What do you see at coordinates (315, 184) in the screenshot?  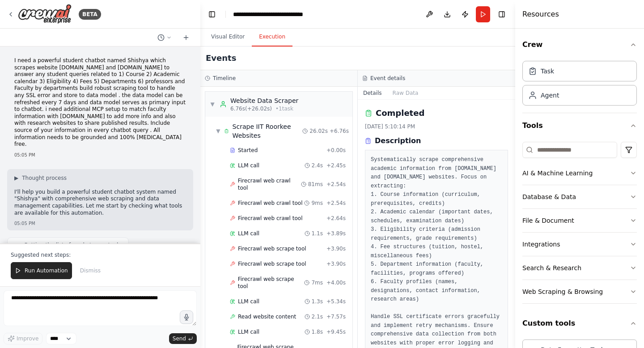 I see `span: 81ms` at bounding box center [315, 184].